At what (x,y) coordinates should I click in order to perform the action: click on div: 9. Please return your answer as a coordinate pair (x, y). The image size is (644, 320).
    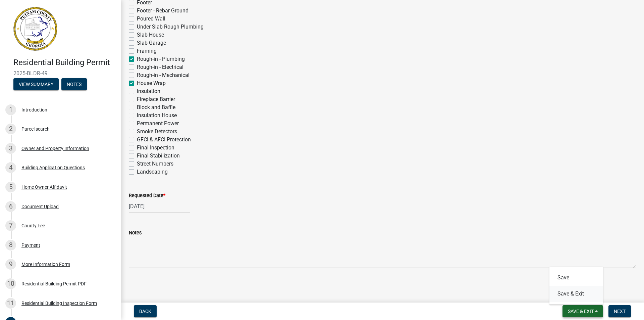
    Looking at the image, I should click on (11, 264).